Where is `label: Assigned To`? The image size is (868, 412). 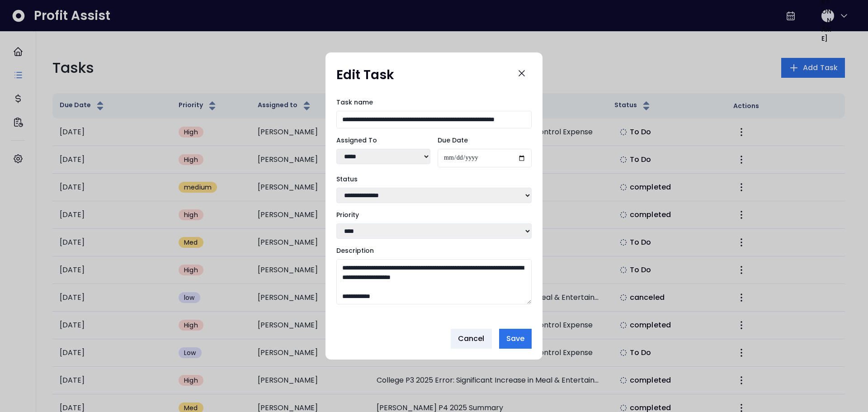 label: Assigned To is located at coordinates (384, 140).